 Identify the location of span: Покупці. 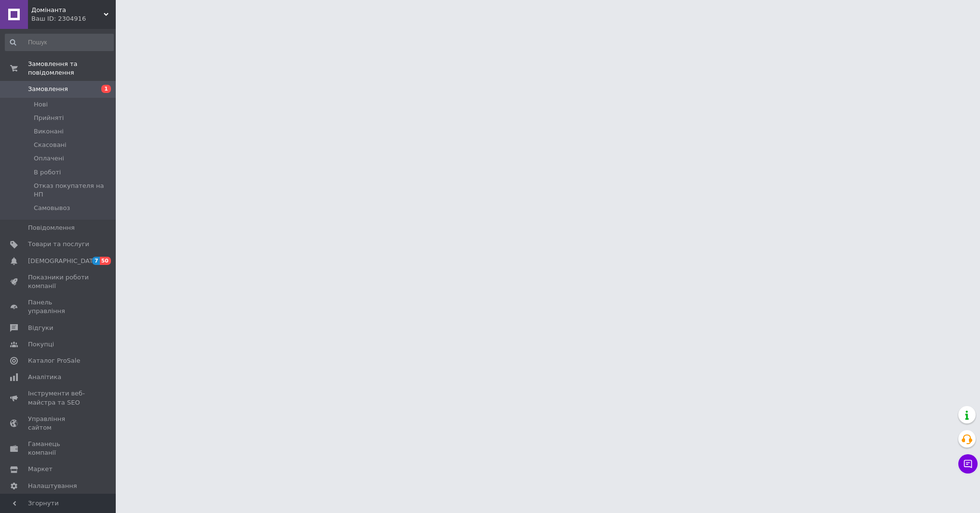
(41, 345).